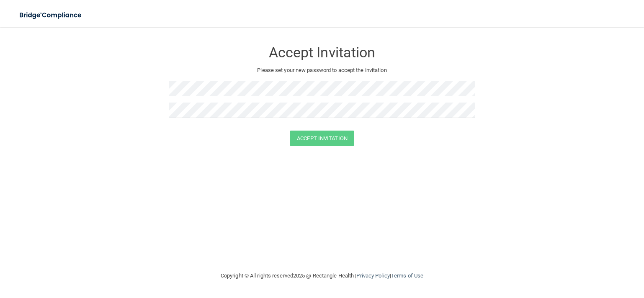 The image size is (644, 298). Describe the element at coordinates (51, 15) in the screenshot. I see `img: bridge_compliance_login_screen.278c3ca4.svg` at that location.